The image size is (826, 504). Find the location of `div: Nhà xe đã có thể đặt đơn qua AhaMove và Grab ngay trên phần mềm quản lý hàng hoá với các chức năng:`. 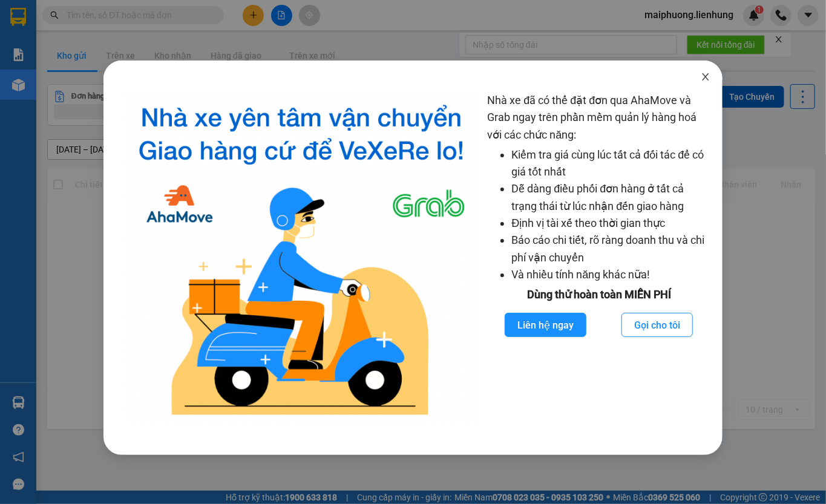

div: Nhà xe đã có thể đặt đơn qua AhaMove và Grab ngay trên phần mềm quản lý hàng hoá với các chức năng: is located at coordinates (599, 258).